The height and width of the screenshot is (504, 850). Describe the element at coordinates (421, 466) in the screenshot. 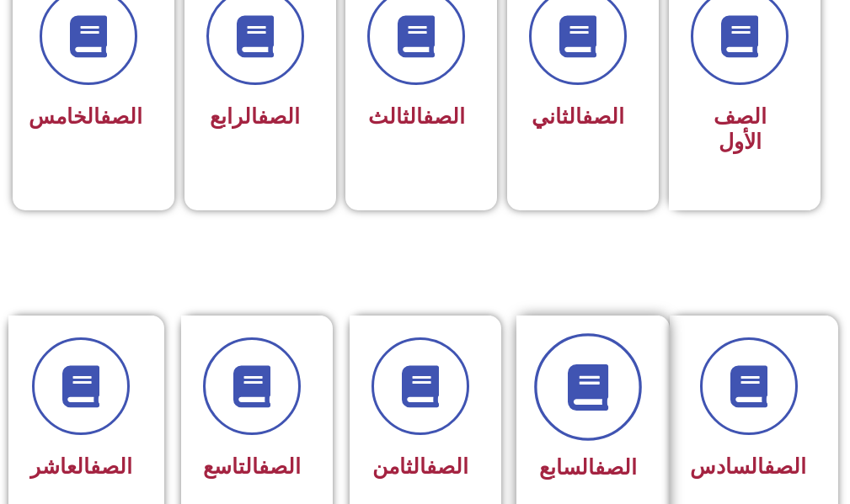

I see `span: الثامن` at that location.